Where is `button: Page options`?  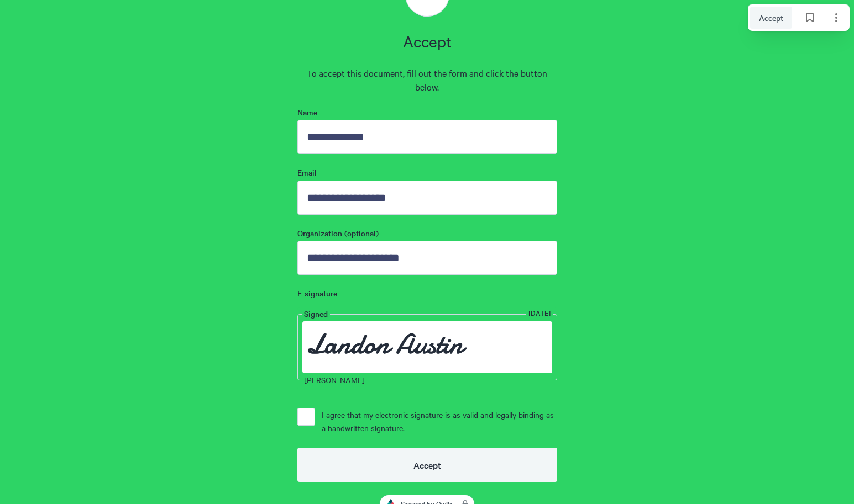
button: Page options is located at coordinates (836, 18).